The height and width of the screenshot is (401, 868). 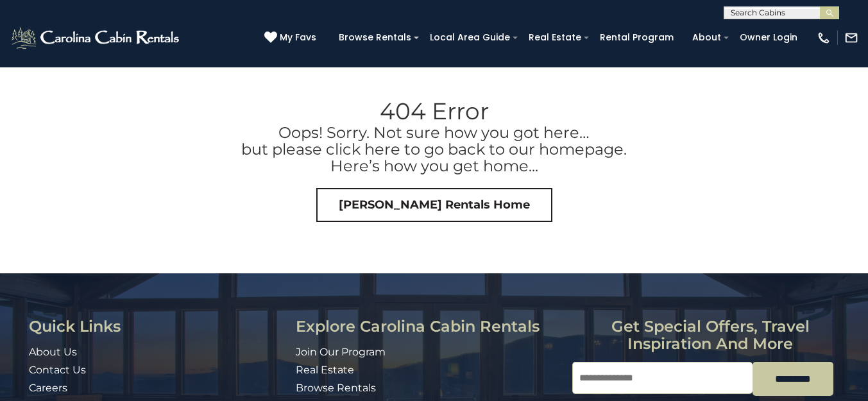 What do you see at coordinates (707, 37) in the screenshot?
I see `a: About` at bounding box center [707, 37].